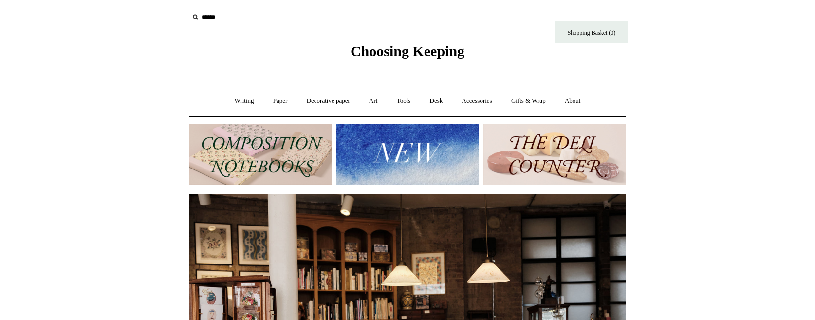 The image size is (815, 320). I want to click on a: Choosing Keeping, so click(408, 54).